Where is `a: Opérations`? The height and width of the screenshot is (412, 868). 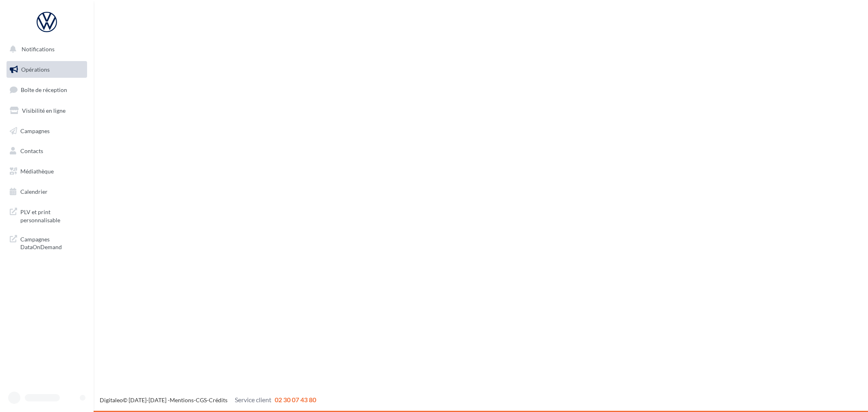
a: Opérations is located at coordinates (47, 70).